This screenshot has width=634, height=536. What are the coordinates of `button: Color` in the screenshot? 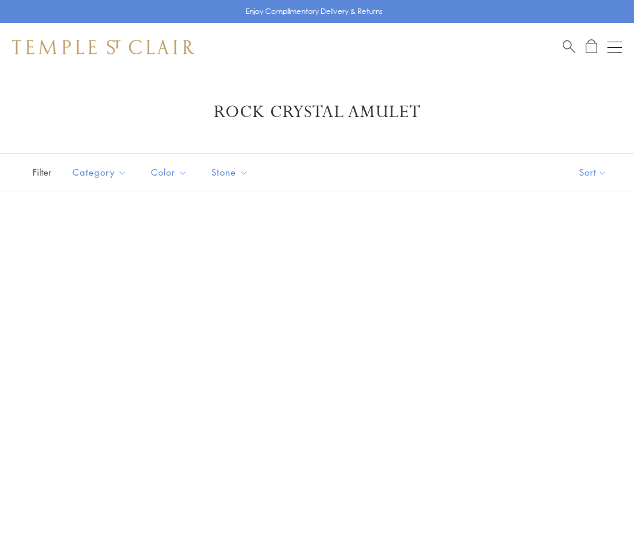 It's located at (169, 172).